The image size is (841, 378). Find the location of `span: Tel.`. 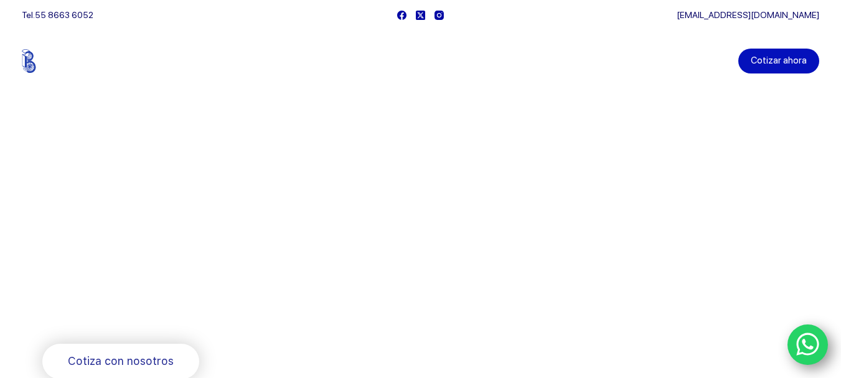

span: Tel. is located at coordinates (57, 15).